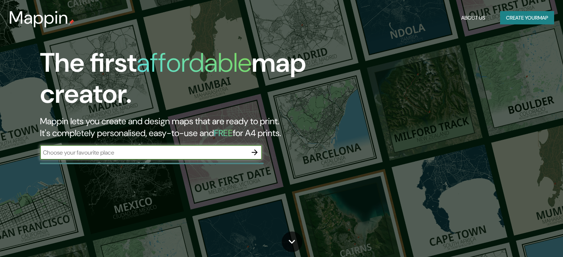 The height and width of the screenshot is (257, 563). Describe the element at coordinates (38, 18) in the screenshot. I see `h3: Mappin` at that location.